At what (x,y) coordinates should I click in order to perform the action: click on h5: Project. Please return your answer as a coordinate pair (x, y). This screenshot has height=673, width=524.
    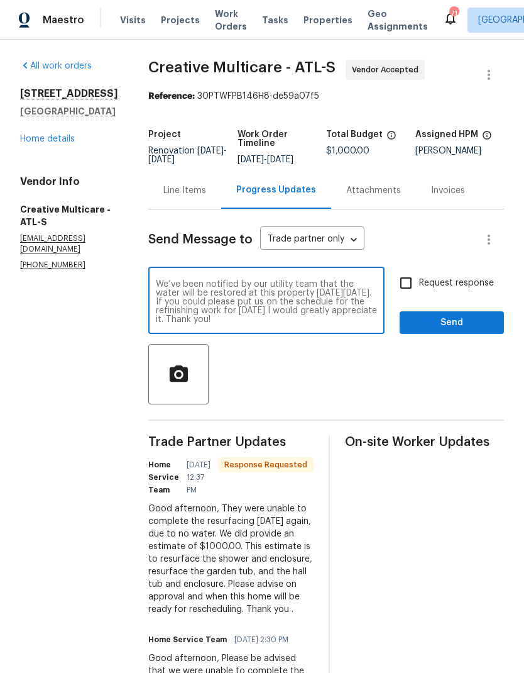
    Looking at the image, I should click on (165, 135).